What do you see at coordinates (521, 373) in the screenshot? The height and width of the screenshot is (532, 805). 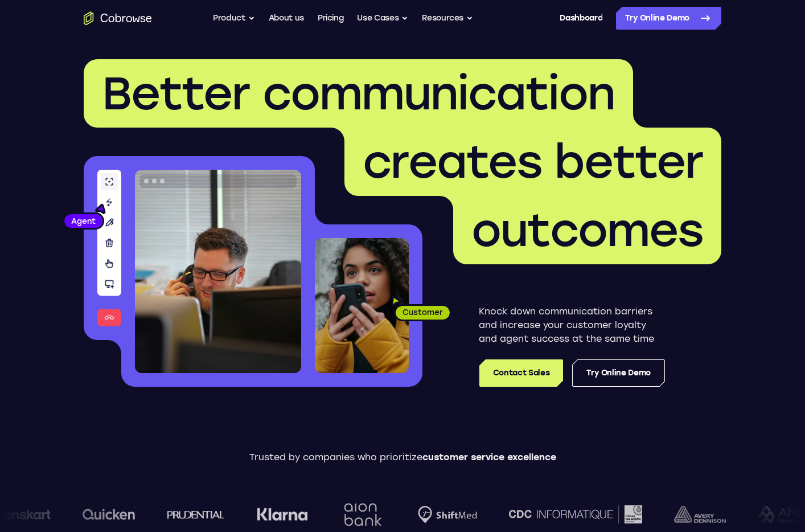 I see `a: Contact Sales` at bounding box center [521, 373].